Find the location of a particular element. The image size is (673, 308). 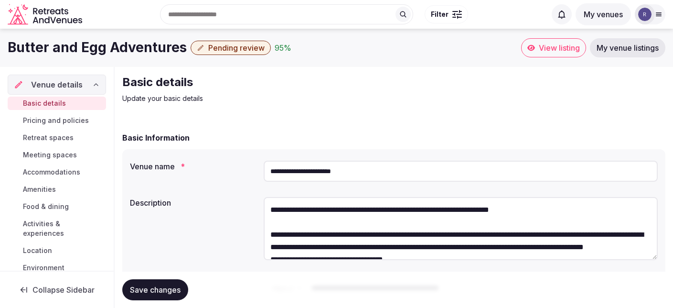

a: View listing is located at coordinates (554, 48).